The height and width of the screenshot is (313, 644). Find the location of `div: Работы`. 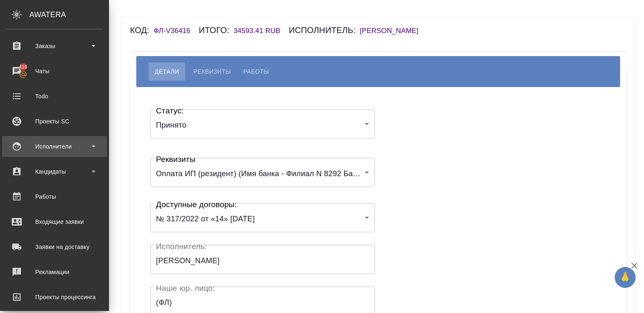

div: Работы is located at coordinates (54, 197).